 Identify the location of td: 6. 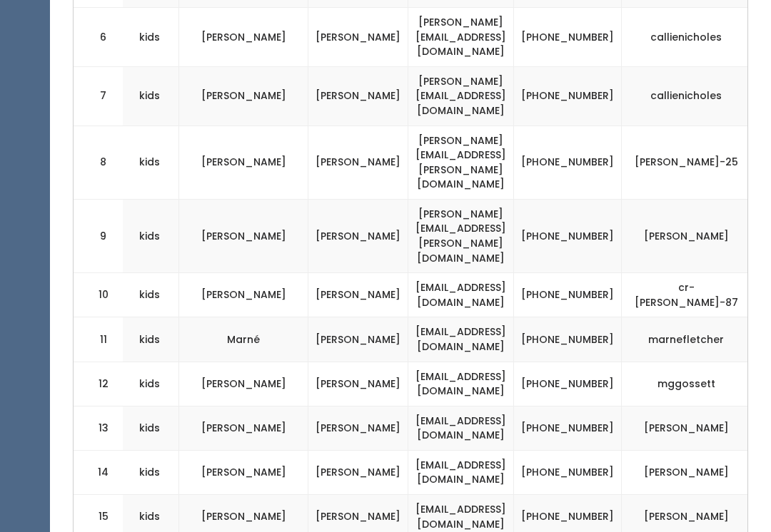
(99, 38).